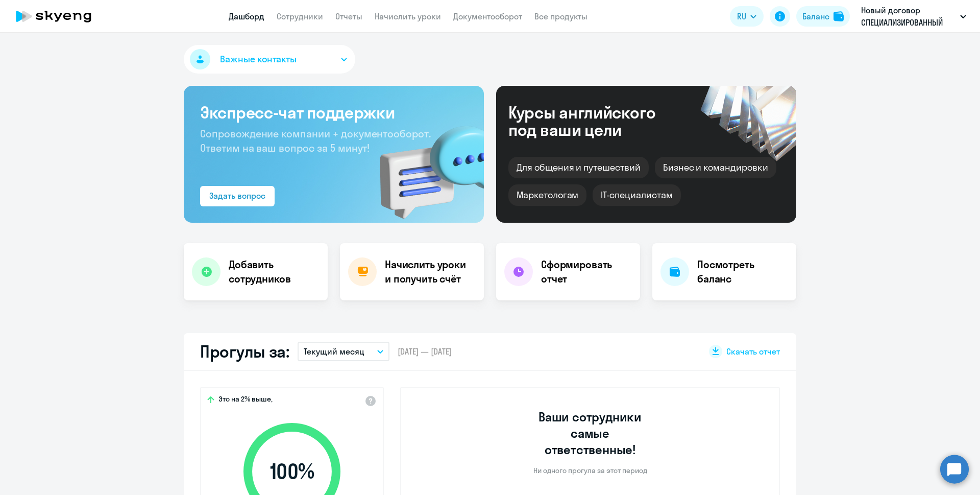 The image size is (980, 495). Describe the element at coordinates (560, 17) in the screenshot. I see `a: Все продукты` at that location.